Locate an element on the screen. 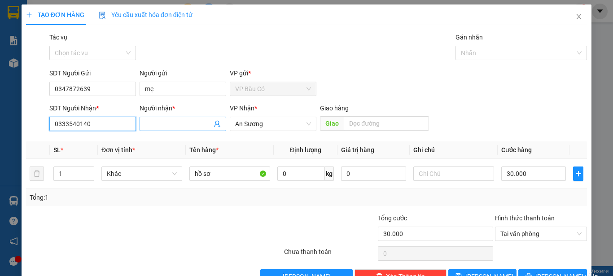 The height and width of the screenshot is (276, 613). div: 30.000 is located at coordinates (44, 63).